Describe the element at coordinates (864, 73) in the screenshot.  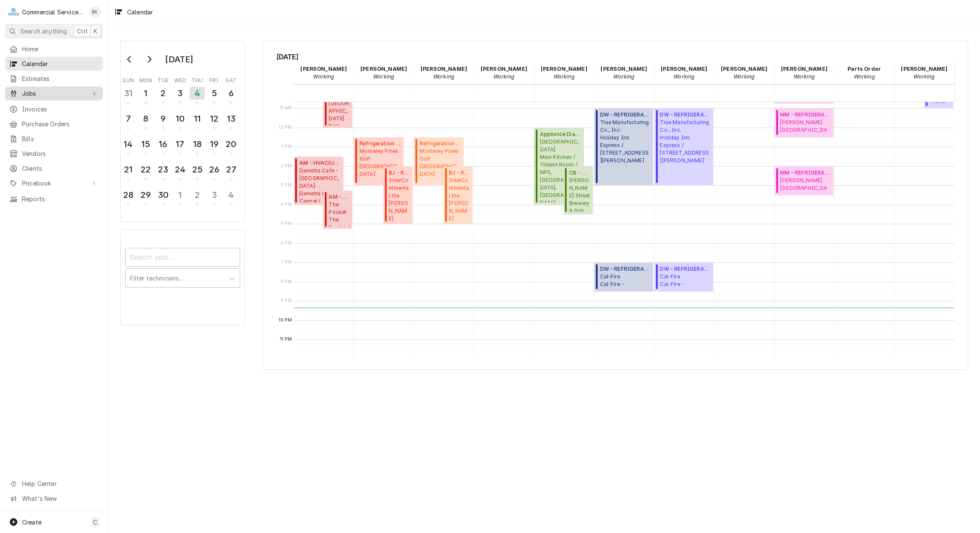
I see `div: Parts Order - Working` at that location.